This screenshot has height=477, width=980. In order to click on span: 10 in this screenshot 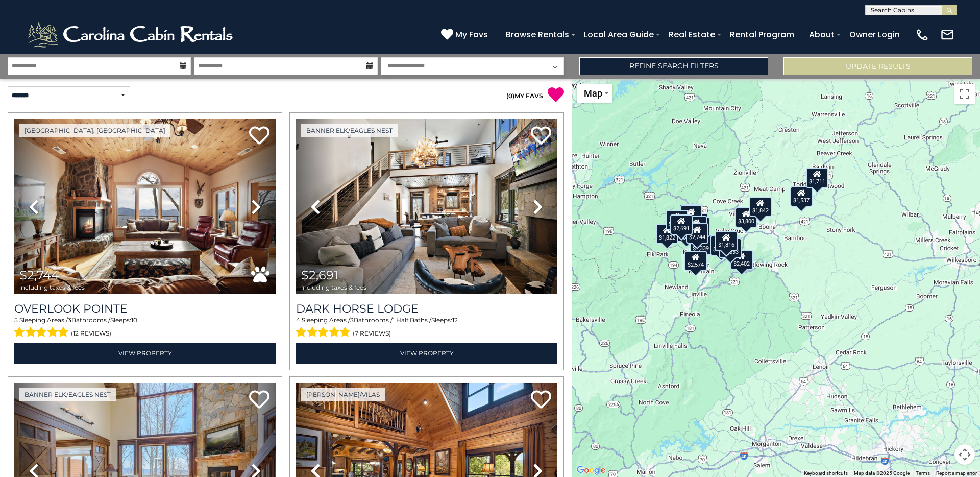, I will do `click(134, 319)`.